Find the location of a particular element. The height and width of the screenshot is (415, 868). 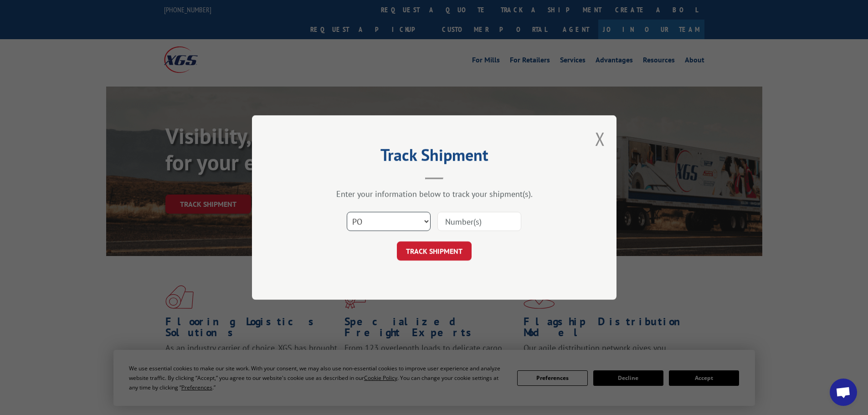

div: Enter your information below to track your shipment(s). is located at coordinates (434, 194).